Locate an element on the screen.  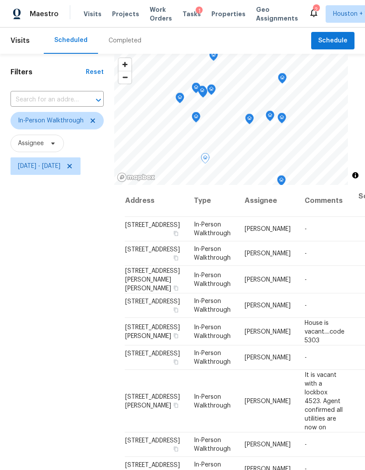
h1: Filters is located at coordinates (48, 72).